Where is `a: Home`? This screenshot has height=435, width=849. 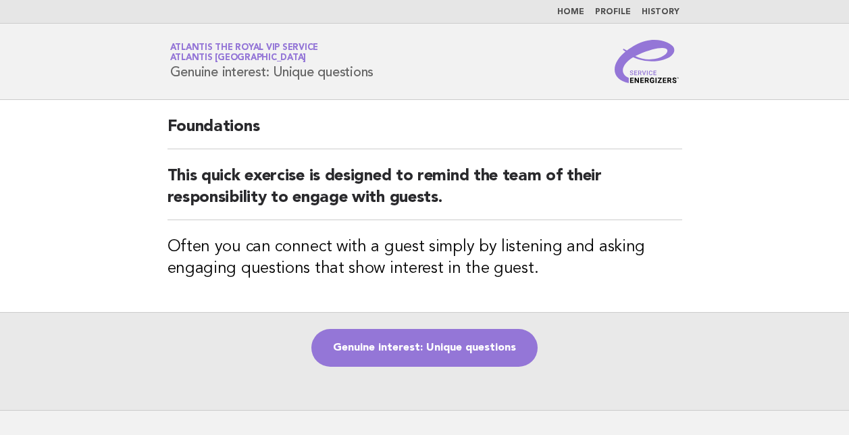 a: Home is located at coordinates (571, 12).